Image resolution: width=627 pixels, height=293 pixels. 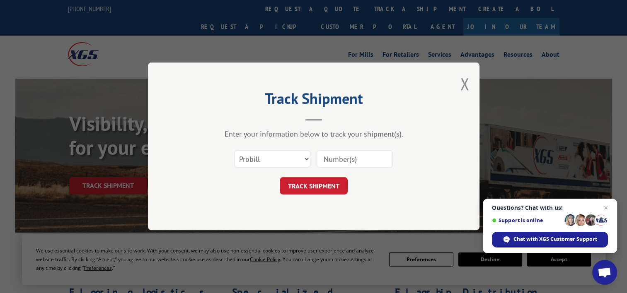 What do you see at coordinates (314, 186) in the screenshot?
I see `button: TRACK SHIPMENT` at bounding box center [314, 186].